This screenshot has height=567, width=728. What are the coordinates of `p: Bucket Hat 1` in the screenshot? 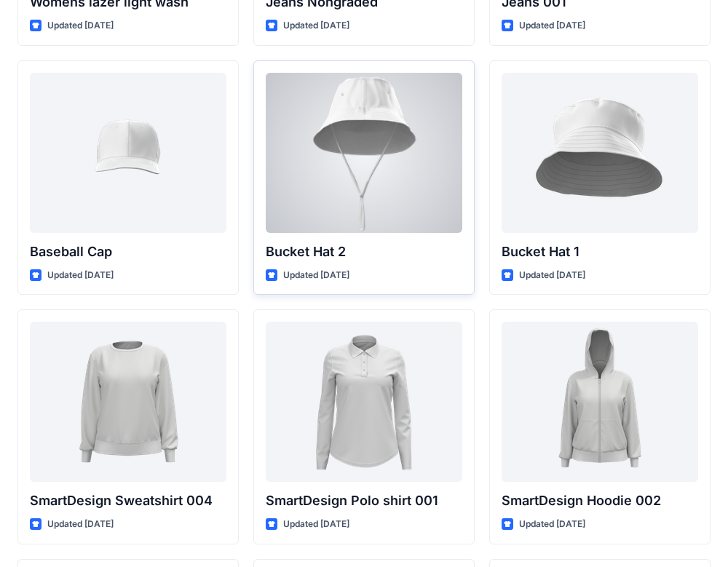 It's located at (600, 252).